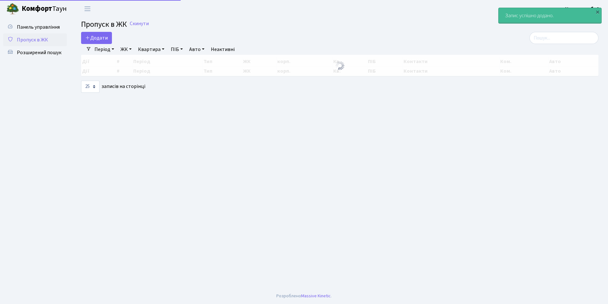 The image size is (608, 304). What do you see at coordinates (96, 38) in the screenshot?
I see `a: Додати` at bounding box center [96, 38].